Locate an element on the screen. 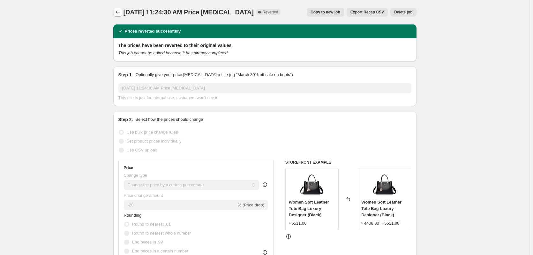 Image resolution: width=533 pixels, height=255 pixels. h2: Step 2. is located at coordinates (126, 119).